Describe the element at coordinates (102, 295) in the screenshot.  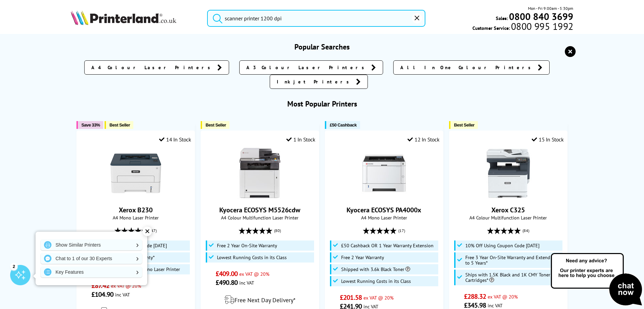
I see `span: £104.90` at that location.